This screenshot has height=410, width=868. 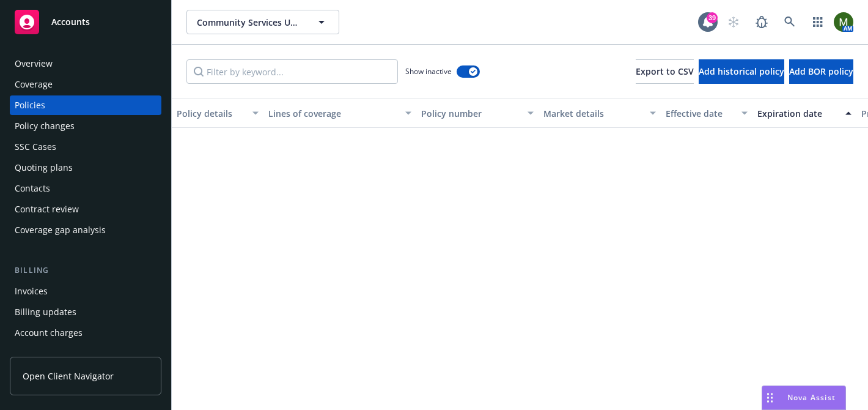 I want to click on a: Accounts, so click(x=86, y=22).